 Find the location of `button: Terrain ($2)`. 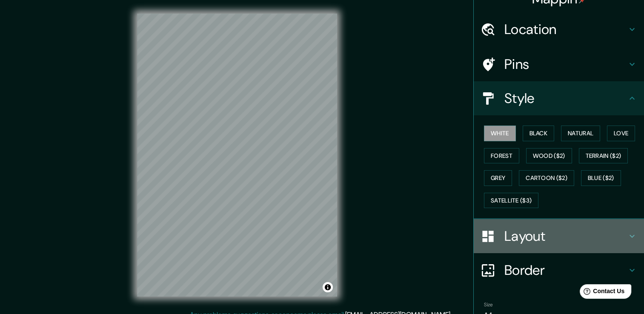

button: Terrain ($2) is located at coordinates (604, 156).